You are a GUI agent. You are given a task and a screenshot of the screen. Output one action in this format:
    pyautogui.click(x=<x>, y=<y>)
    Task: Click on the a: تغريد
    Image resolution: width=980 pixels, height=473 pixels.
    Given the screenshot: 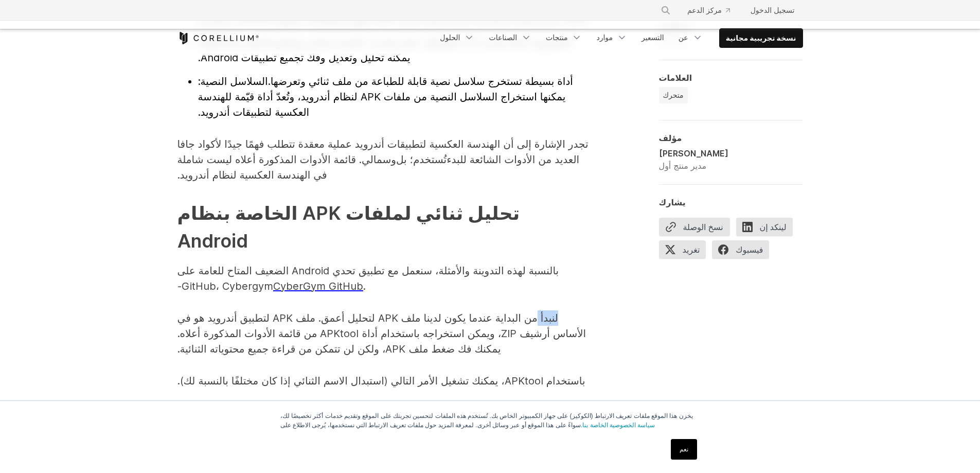 What is the action you would take?
    pyautogui.click(x=686, y=252)
    